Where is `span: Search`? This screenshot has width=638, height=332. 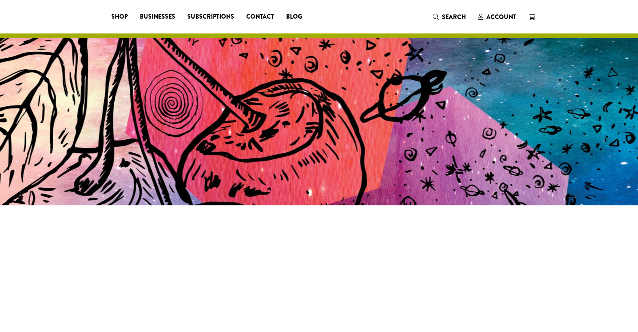
span: Search is located at coordinates (454, 17).